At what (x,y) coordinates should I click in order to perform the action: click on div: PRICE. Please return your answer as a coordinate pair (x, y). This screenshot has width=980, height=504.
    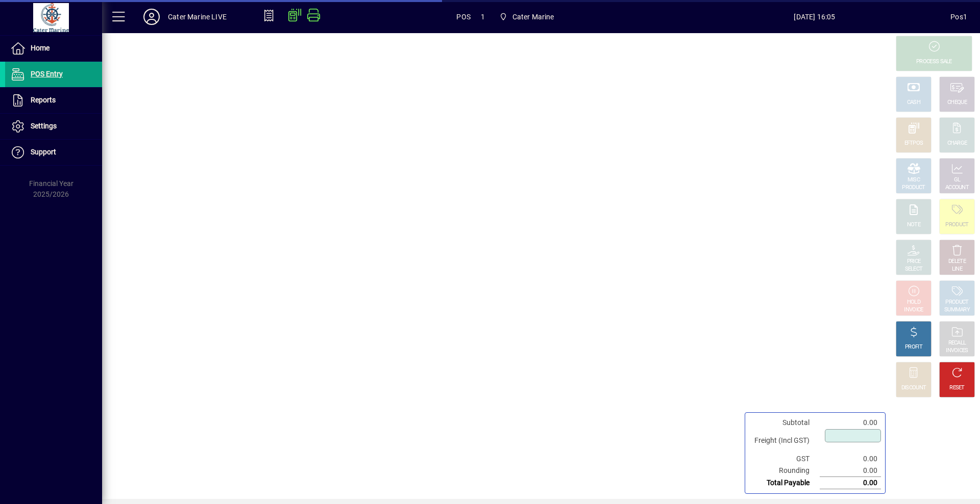
    Looking at the image, I should click on (914, 262).